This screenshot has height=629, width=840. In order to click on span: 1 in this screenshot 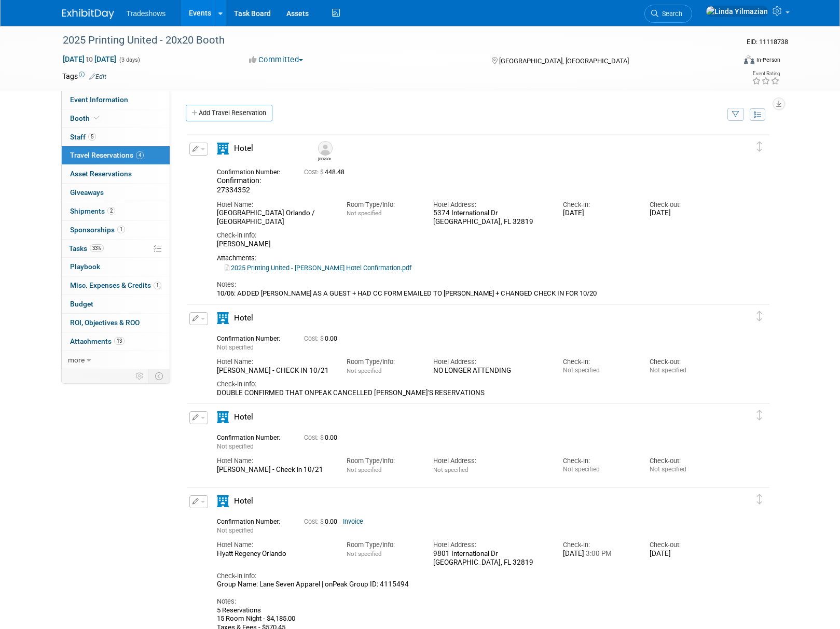, I will do `click(121, 229)`.